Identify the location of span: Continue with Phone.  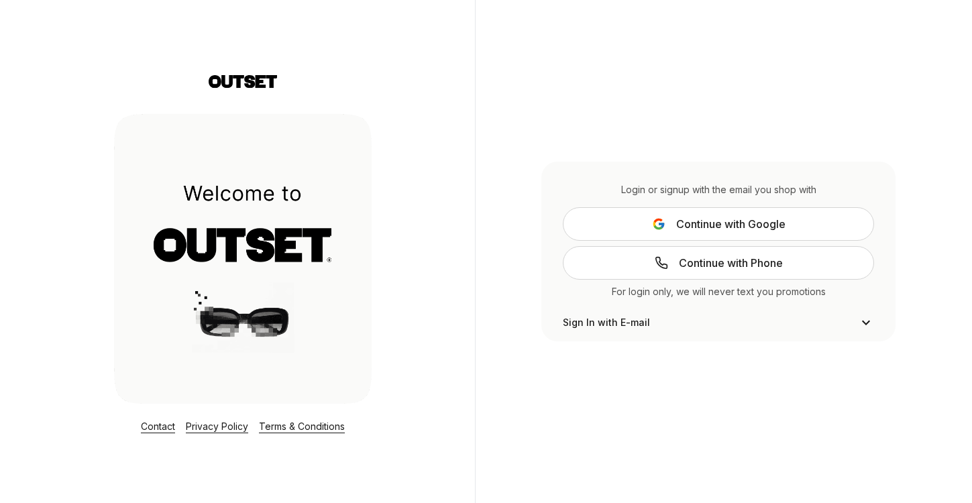
(730, 263).